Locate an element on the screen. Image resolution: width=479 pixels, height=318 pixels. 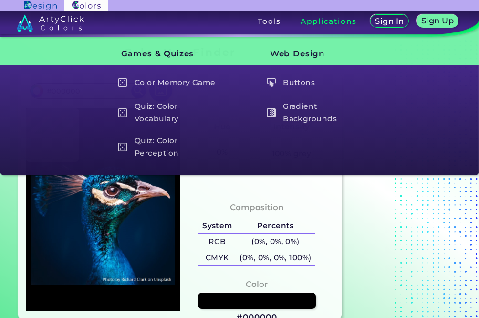
h5: RGB is located at coordinates (217, 242).